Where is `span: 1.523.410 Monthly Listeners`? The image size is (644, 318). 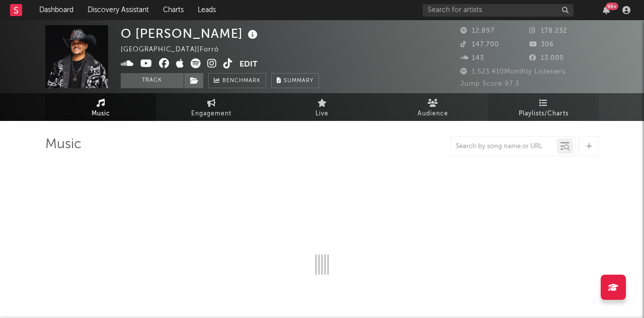
span: 1.523.410 Monthly Listeners is located at coordinates (513, 71).